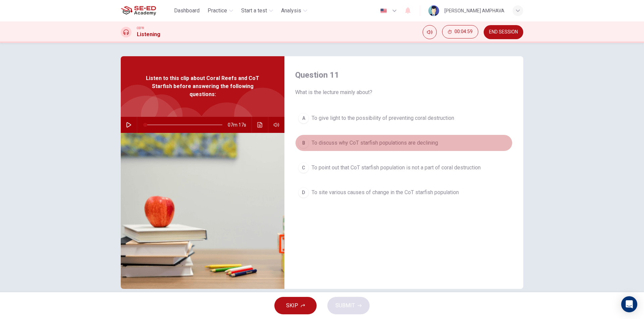 This screenshot has width=644, height=319. What do you see at coordinates (383, 11) in the screenshot?
I see `img: en` at bounding box center [383, 11].